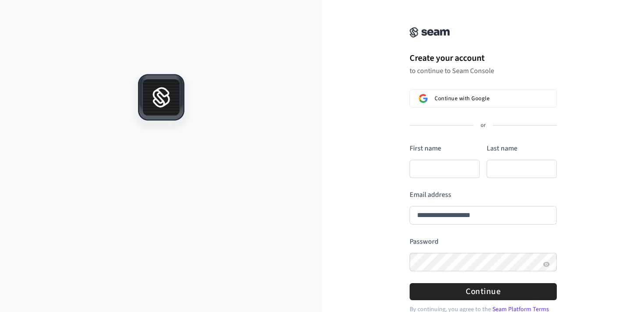  What do you see at coordinates (424, 242) in the screenshot?
I see `label: Password` at bounding box center [424, 242].